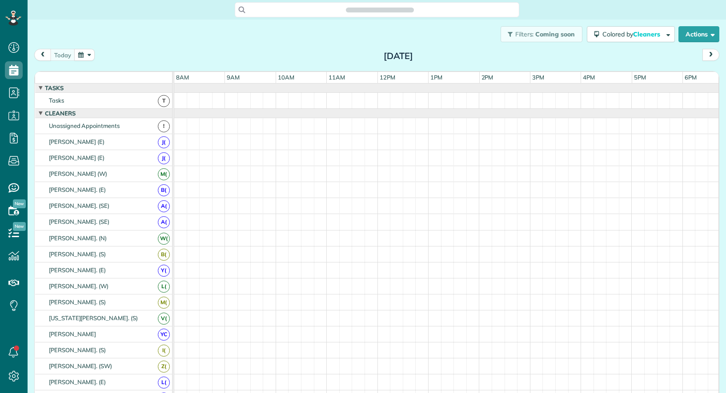  Describe the element at coordinates (164, 239) in the screenshot. I see `span: W(` at that location.